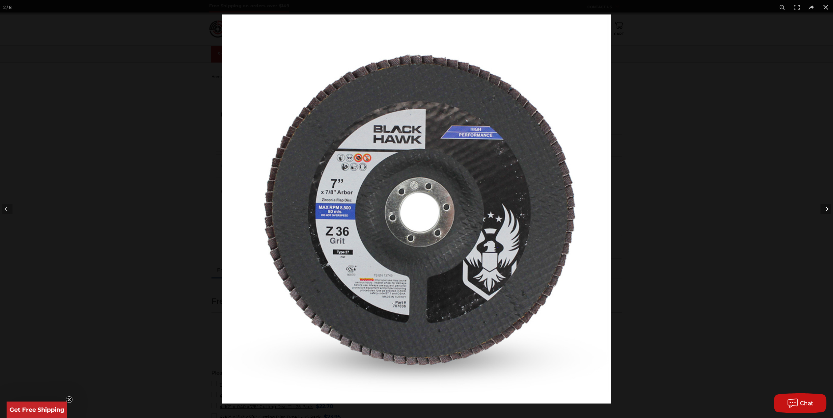 Image resolution: width=833 pixels, height=418 pixels. Describe the element at coordinates (821, 209) in the screenshot. I see `button: Next (arrow right)` at that location.